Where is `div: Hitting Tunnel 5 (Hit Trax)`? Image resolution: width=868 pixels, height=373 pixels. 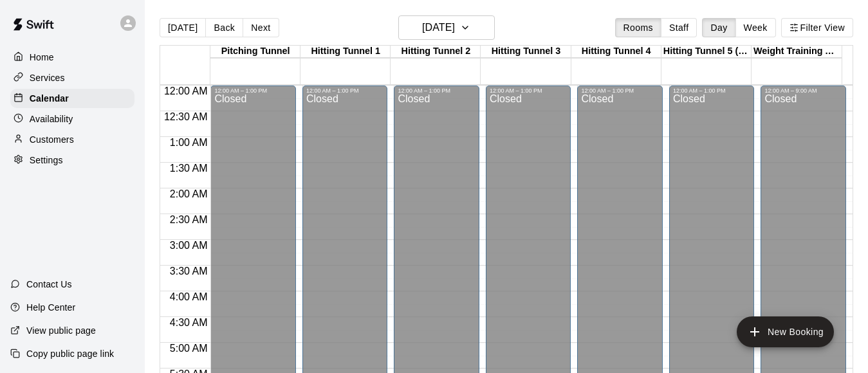 div: Hitting Tunnel 5 (Hit Trax) is located at coordinates (706, 51).